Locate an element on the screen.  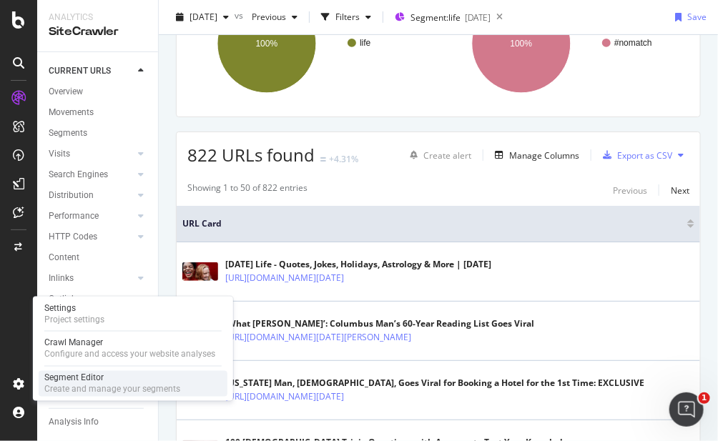
div: Save is located at coordinates (696, 16).